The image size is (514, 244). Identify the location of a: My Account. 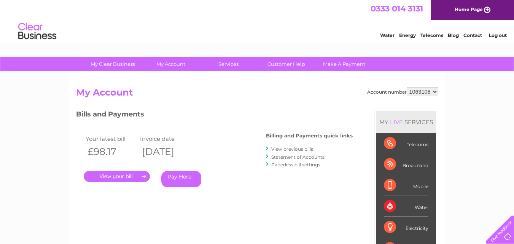
(170, 64).